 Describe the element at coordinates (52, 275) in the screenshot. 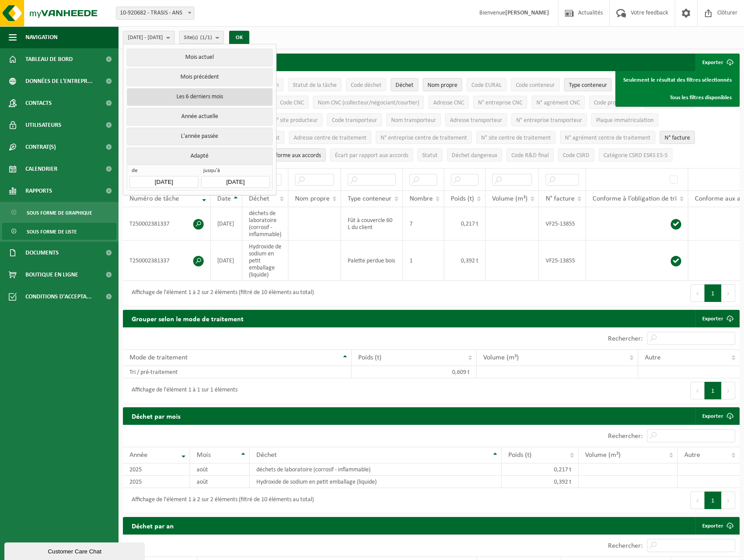

I see `span: Boutique en ligne` at that location.